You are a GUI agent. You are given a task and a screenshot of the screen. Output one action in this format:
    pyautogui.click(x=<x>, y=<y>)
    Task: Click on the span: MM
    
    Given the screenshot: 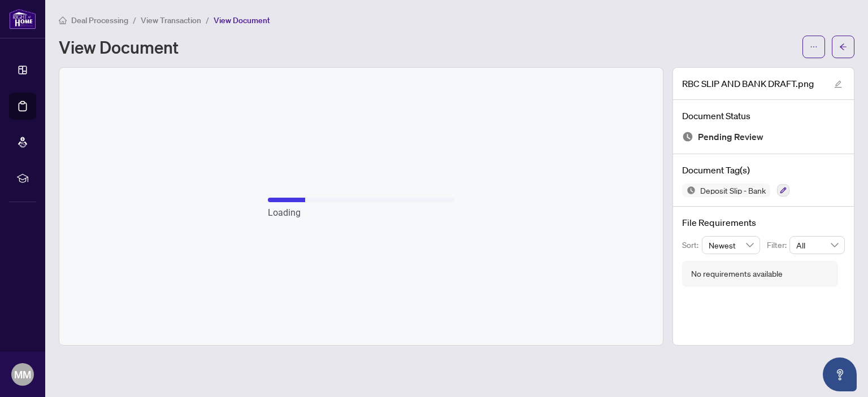 What is the action you would take?
    pyautogui.click(x=23, y=374)
    